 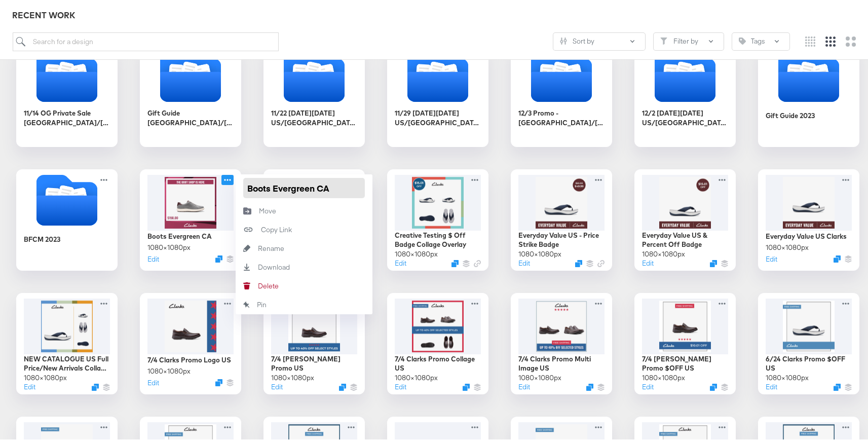 What do you see at coordinates (276, 227) in the screenshot?
I see `div: Copy Link` at bounding box center [276, 227].